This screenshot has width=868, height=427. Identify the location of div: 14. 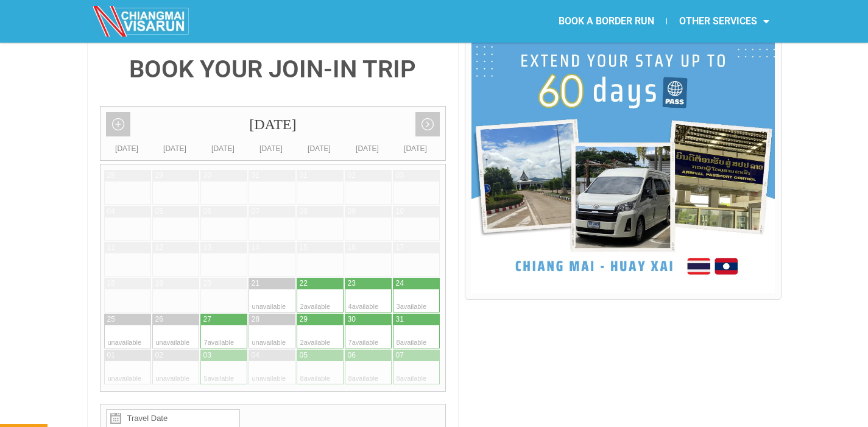
(255, 247).